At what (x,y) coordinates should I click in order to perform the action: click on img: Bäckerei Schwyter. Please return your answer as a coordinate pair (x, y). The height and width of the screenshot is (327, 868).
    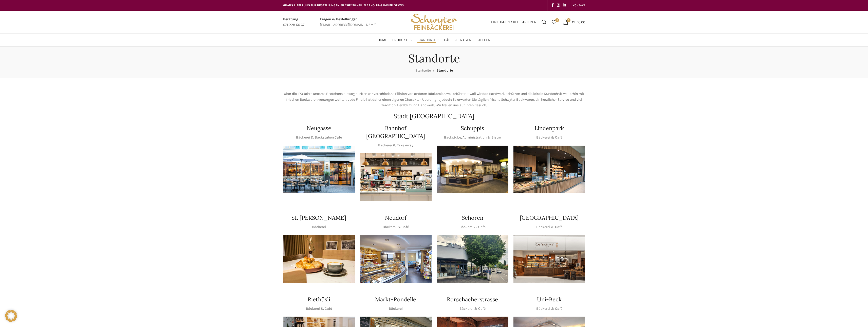
    Looking at the image, I should click on (434, 22).